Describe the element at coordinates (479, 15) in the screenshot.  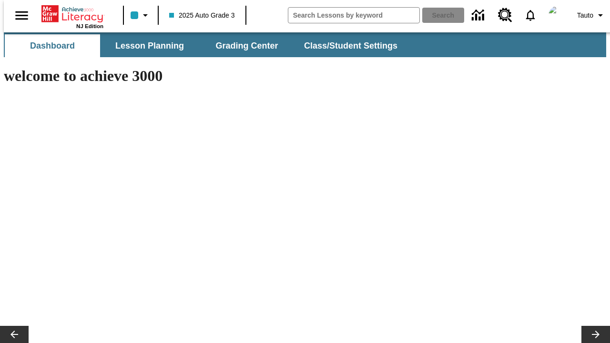
I see `a: Data Center` at that location.